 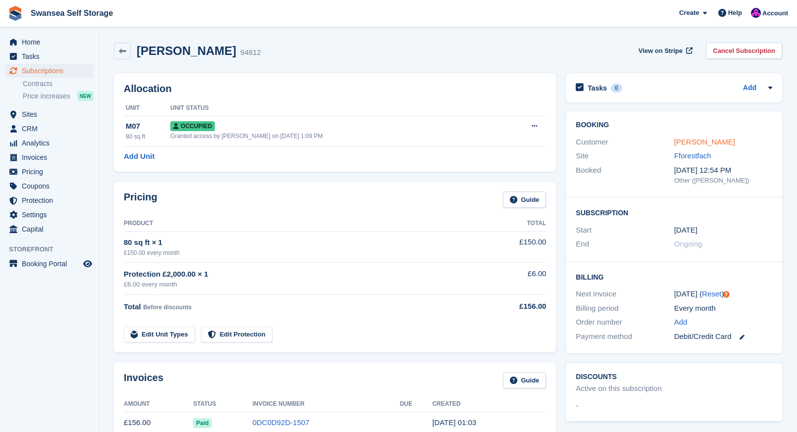 I want to click on span: Create, so click(x=689, y=13).